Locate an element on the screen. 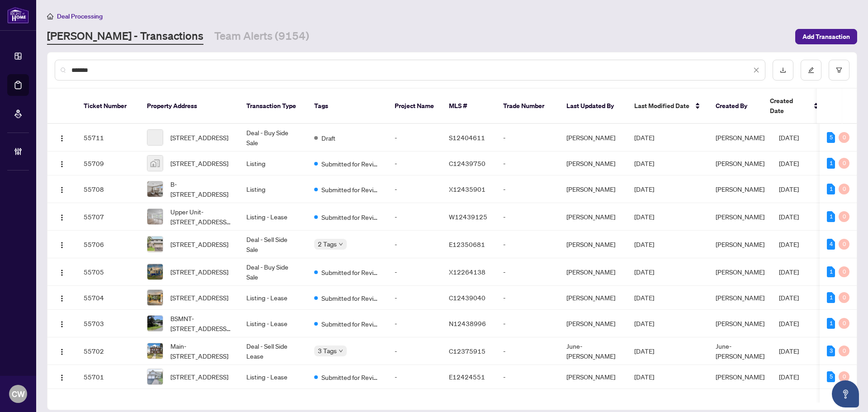  span: 3 Tags is located at coordinates (327, 351).